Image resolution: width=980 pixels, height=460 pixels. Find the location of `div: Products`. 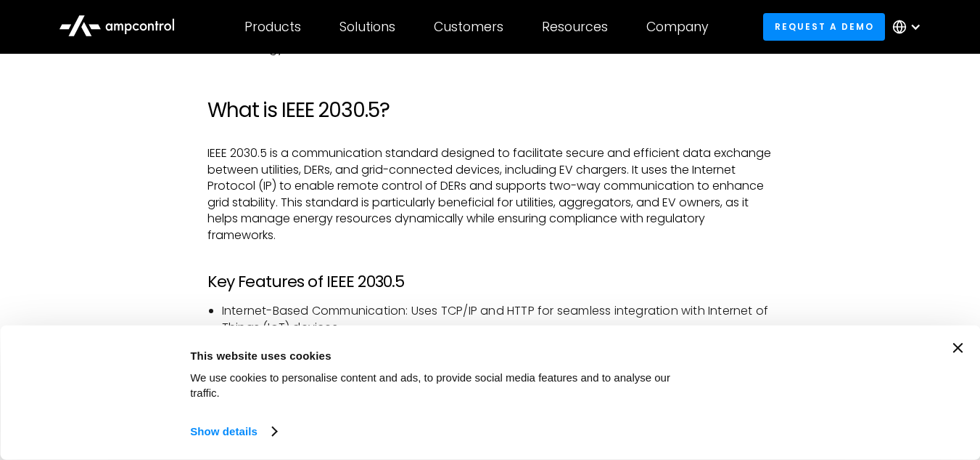

div: Products is located at coordinates (273, 27).